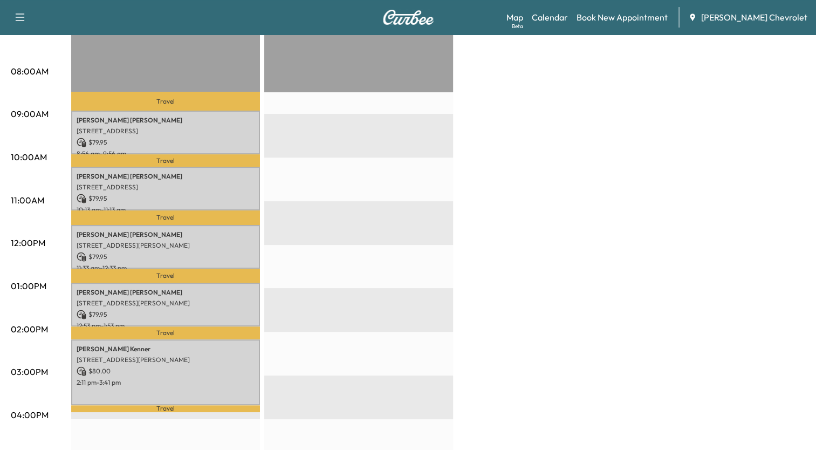  What do you see at coordinates (28, 200) in the screenshot?
I see `p: 11:00AM` at bounding box center [28, 200].